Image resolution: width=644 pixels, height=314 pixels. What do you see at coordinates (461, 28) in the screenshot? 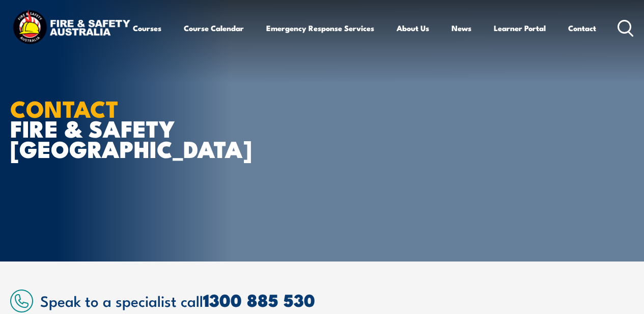
I see `a: News` at bounding box center [461, 28].